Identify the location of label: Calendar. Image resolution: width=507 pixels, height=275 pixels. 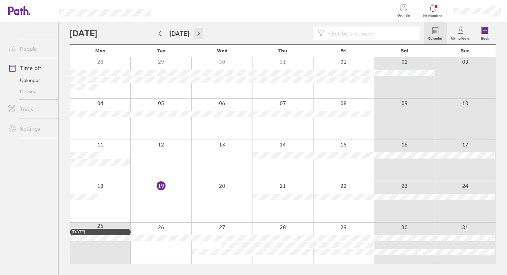
(436, 38).